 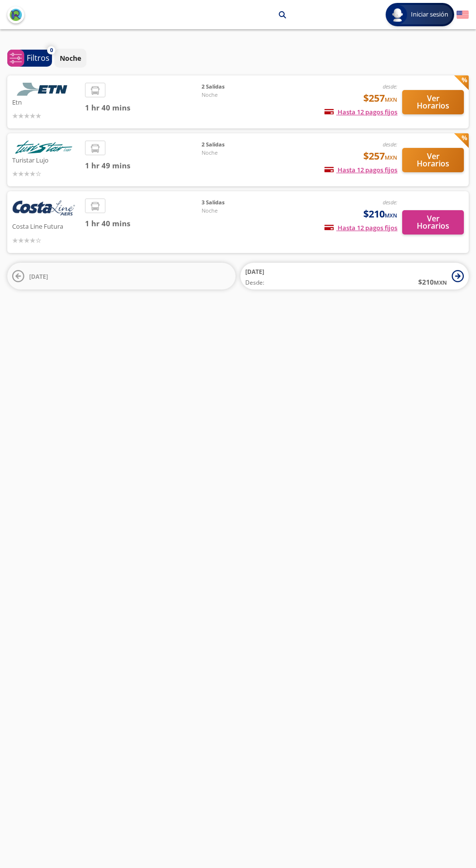 I want to click on p: Costa Line Futura, so click(x=46, y=226).